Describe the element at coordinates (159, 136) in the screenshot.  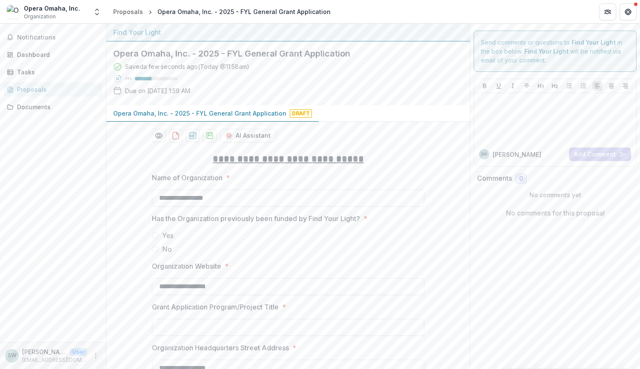
I see `button: Preview 0d22b14f-5610-42d9-b980-b4d92479722b-0.pdf` at that location.